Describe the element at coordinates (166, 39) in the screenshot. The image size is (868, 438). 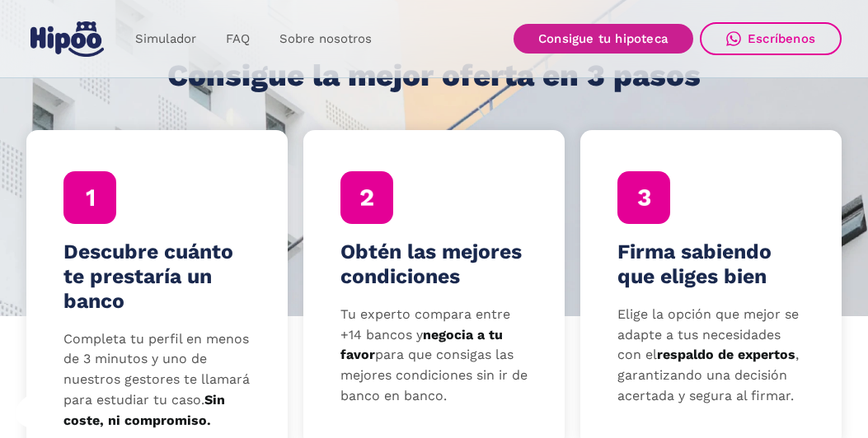
I see `a: Simulador` at that location.